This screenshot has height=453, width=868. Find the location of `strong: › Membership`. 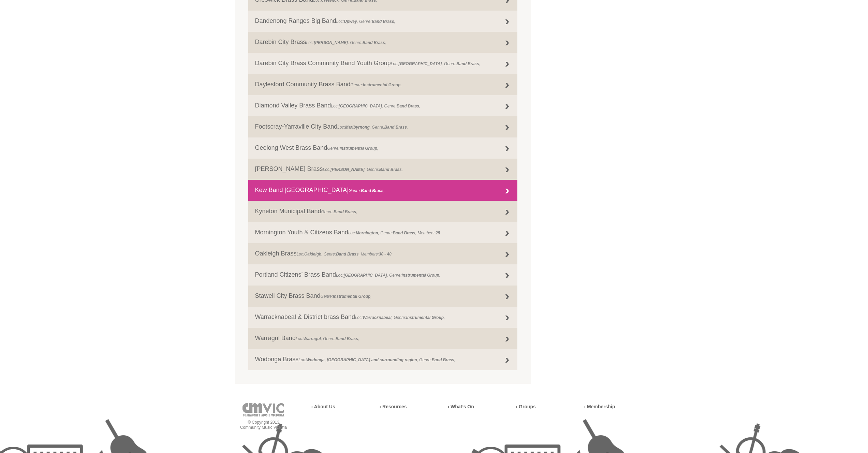

strong: › Membership is located at coordinates (599, 406).